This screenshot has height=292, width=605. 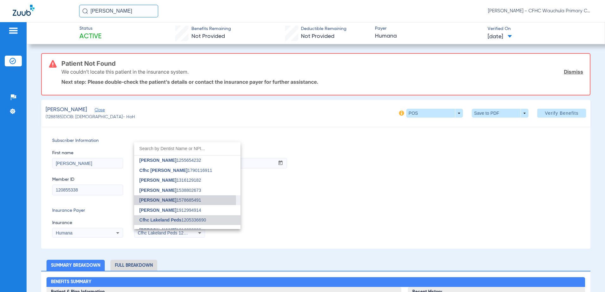 What do you see at coordinates (176, 171) in the screenshot?
I see `span: 1790116911` at bounding box center [176, 171].